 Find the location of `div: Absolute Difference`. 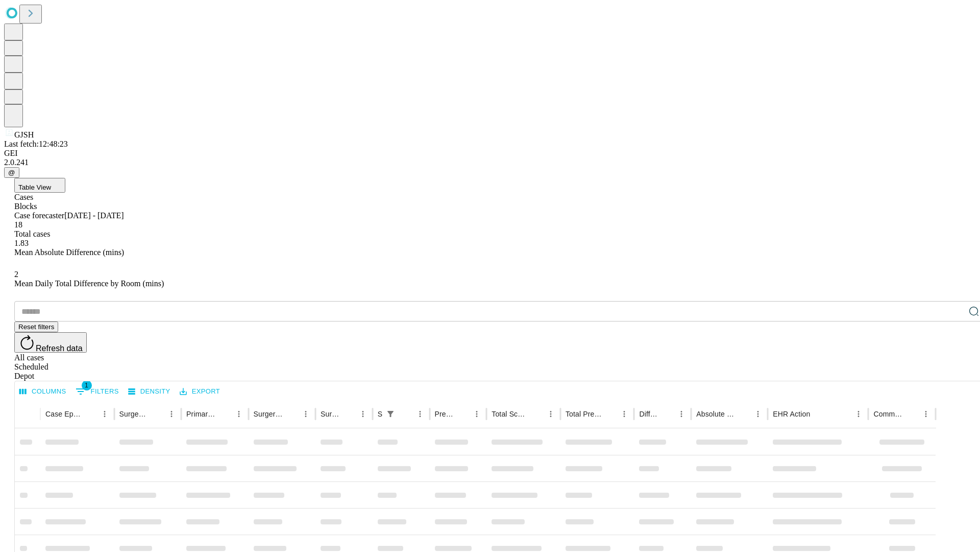

div: Absolute Difference is located at coordinates (716, 414).